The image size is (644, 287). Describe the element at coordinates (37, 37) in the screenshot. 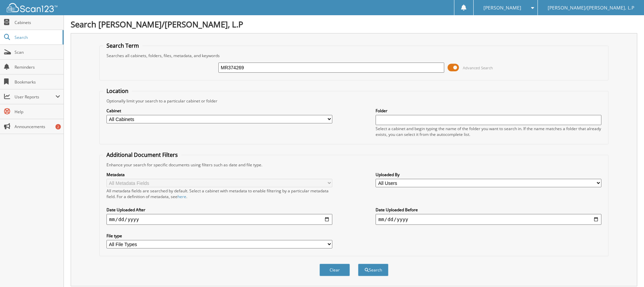

I see `span: Search` at that location.